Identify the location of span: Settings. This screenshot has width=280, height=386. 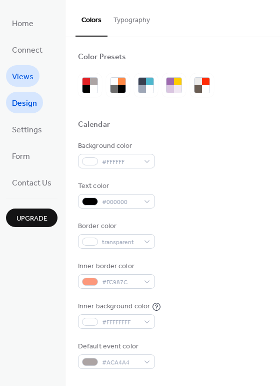
(27, 130).